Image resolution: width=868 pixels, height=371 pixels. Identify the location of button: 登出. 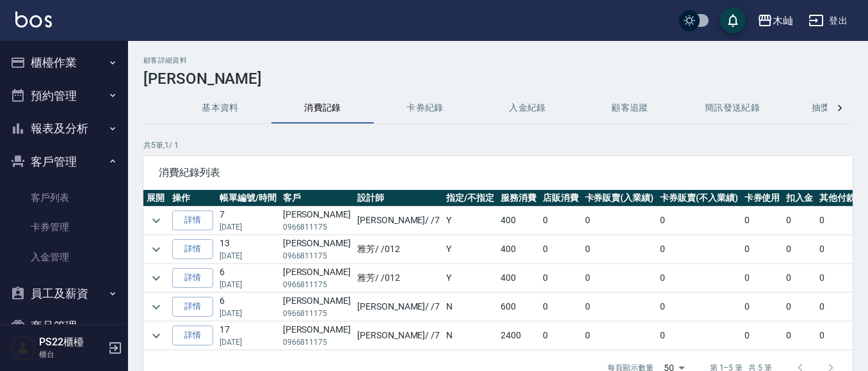
(828, 20).